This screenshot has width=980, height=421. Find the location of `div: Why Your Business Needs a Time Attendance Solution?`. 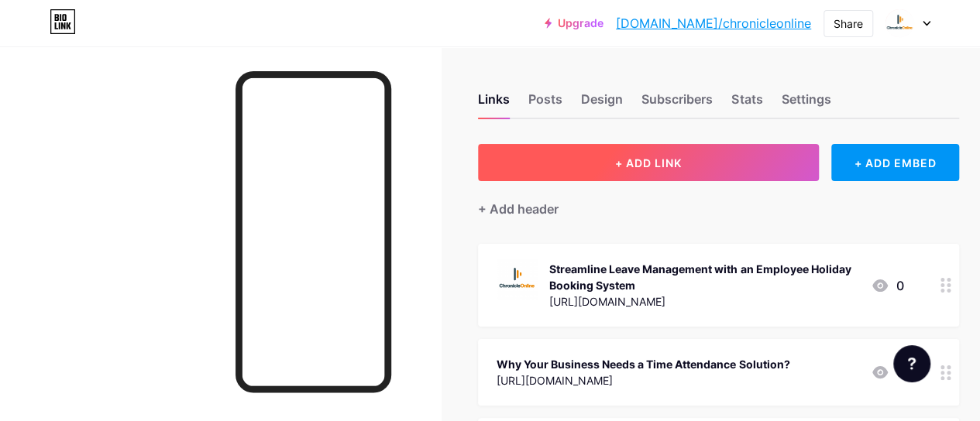

div: Why Your Business Needs a Time Attendance Solution? is located at coordinates (643, 364).